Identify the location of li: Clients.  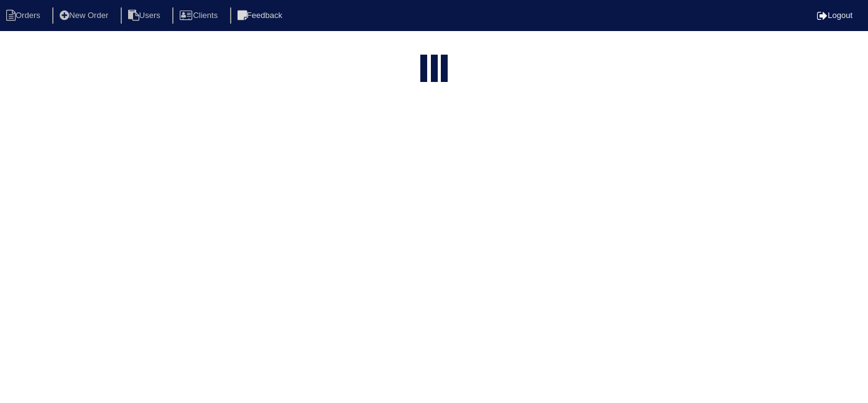
(200, 16).